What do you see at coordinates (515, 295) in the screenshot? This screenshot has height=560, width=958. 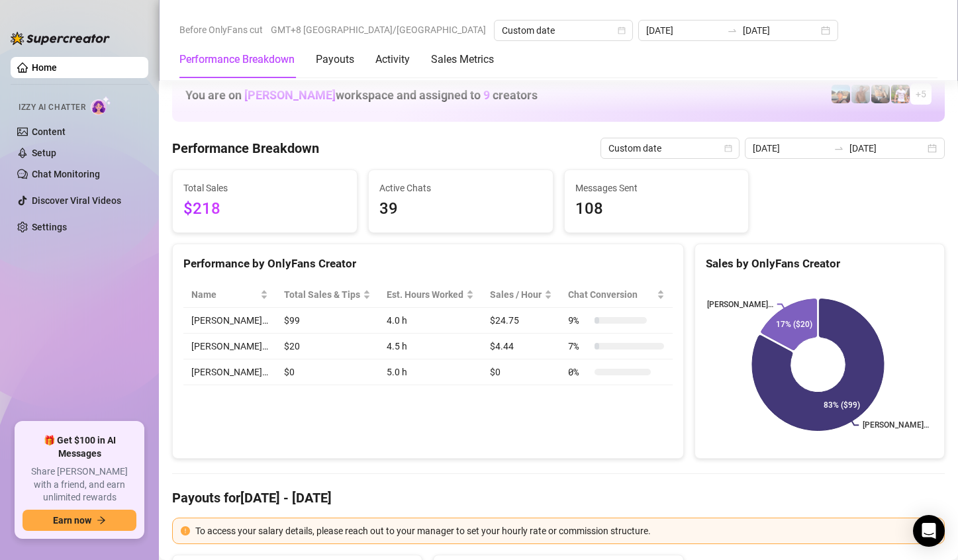 I see `span: Sales / Hour` at bounding box center [515, 295].